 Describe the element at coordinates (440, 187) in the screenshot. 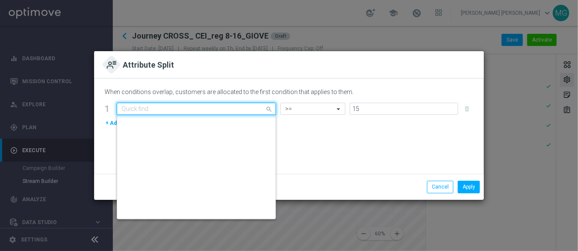

I see `button: Cancel` at that location.